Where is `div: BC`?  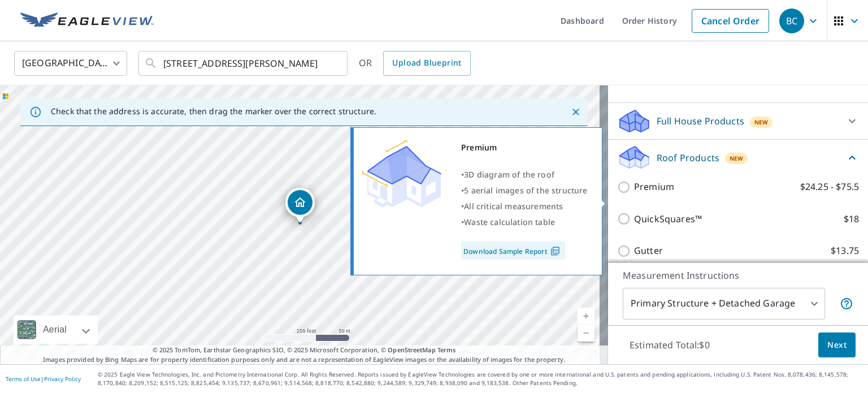 div: BC is located at coordinates (792, 21).